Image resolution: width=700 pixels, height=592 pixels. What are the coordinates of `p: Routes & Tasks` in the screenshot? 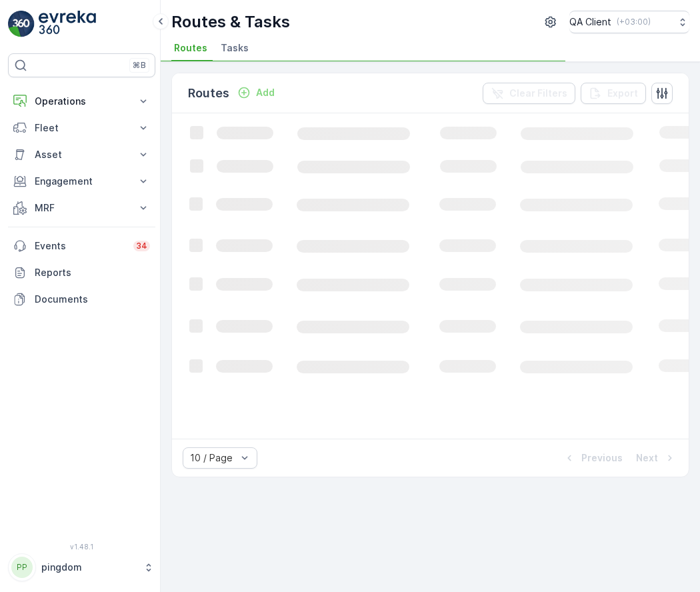 It's located at (230, 22).